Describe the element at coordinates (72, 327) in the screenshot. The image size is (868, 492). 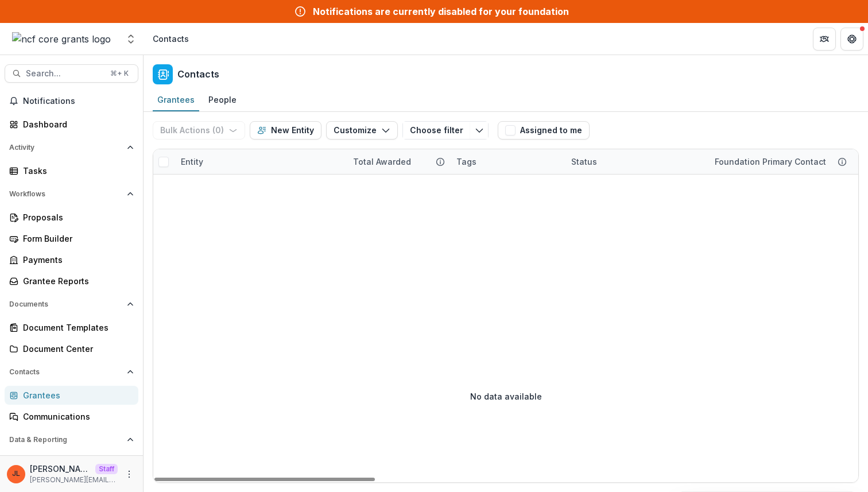
I see `a: Document Templates` at that location.